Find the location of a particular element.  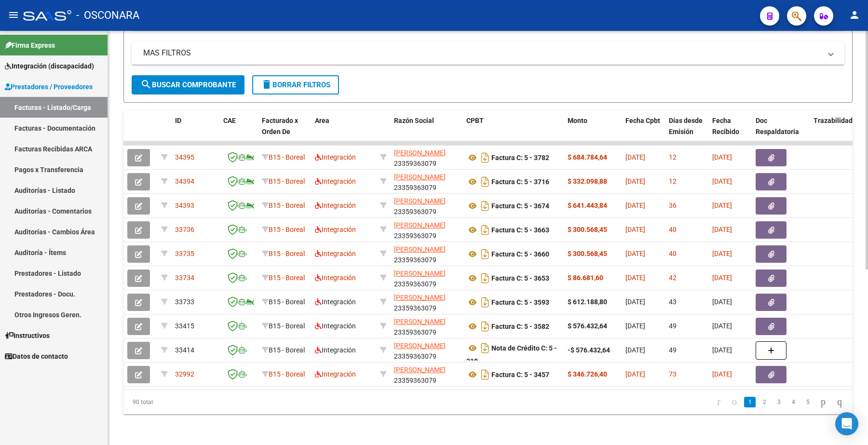

span: 40 is located at coordinates (673, 229).